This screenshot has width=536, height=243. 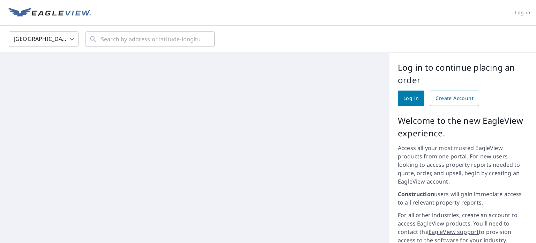 What do you see at coordinates (454, 231) in the screenshot?
I see `a: EagleView support` at bounding box center [454, 231].